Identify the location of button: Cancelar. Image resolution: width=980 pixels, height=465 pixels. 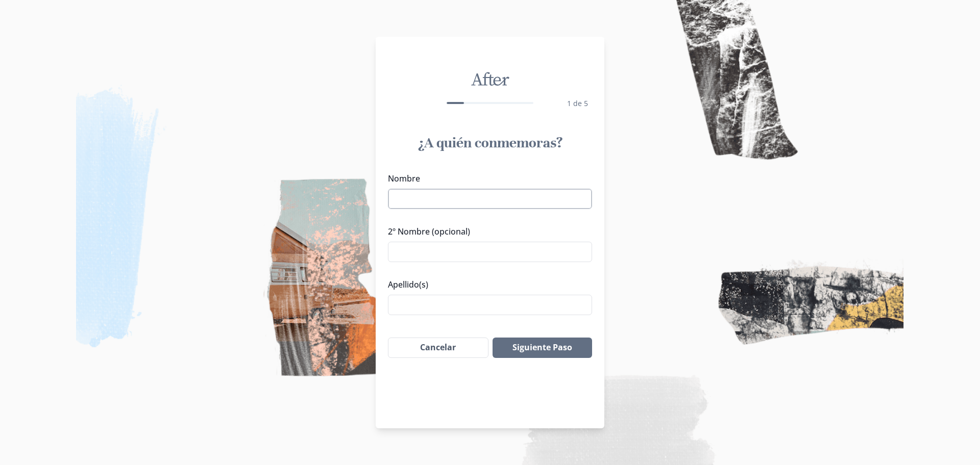
(438, 348).